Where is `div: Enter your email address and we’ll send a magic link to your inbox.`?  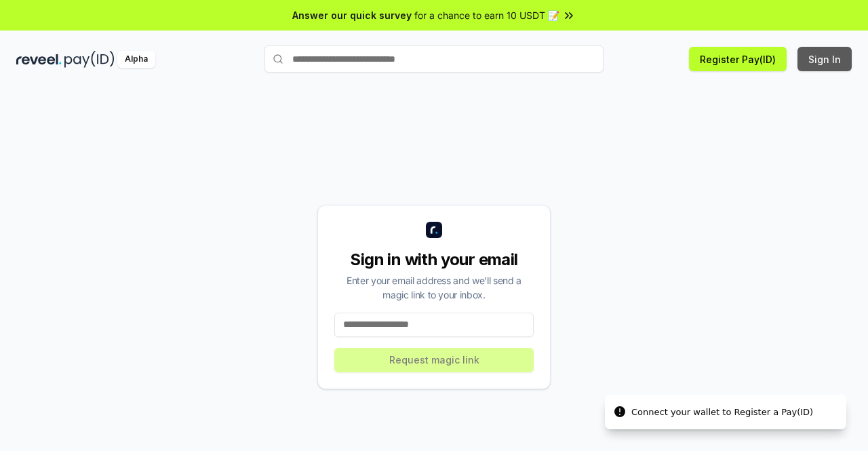 div: Enter your email address and we’ll send a magic link to your inbox. is located at coordinates (434, 288).